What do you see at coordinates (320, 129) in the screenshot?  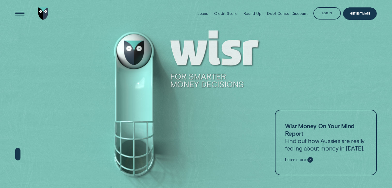 I see `strong: Wisr Money On Your Mind Report` at bounding box center [320, 129].